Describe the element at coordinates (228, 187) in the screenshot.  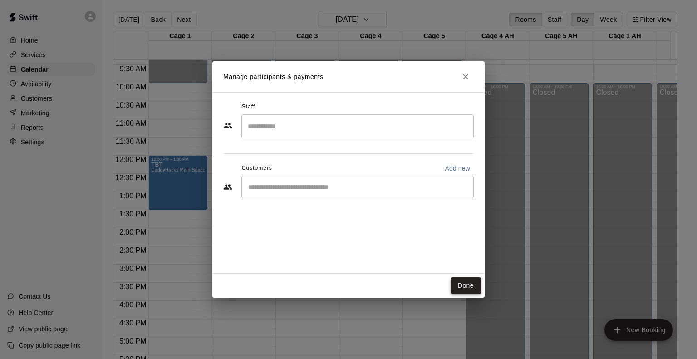
I see `svg: Customers` at that location.